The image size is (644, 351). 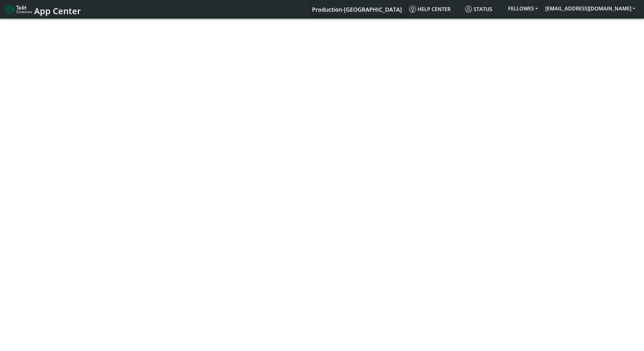 What do you see at coordinates (357, 9) in the screenshot?
I see `a: Your current platform instance` at bounding box center [357, 9].